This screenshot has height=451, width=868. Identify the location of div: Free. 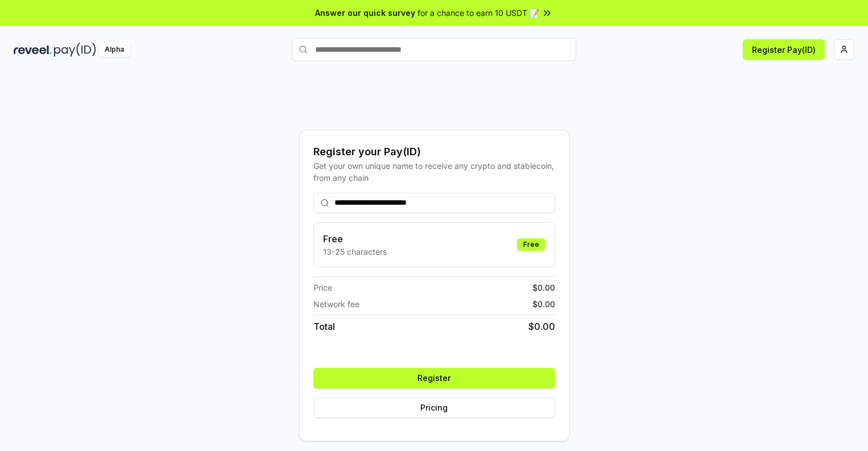
(531, 244).